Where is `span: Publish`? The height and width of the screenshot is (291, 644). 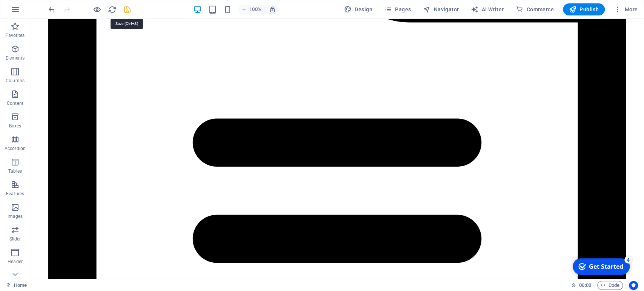 span: Publish is located at coordinates (583, 10).